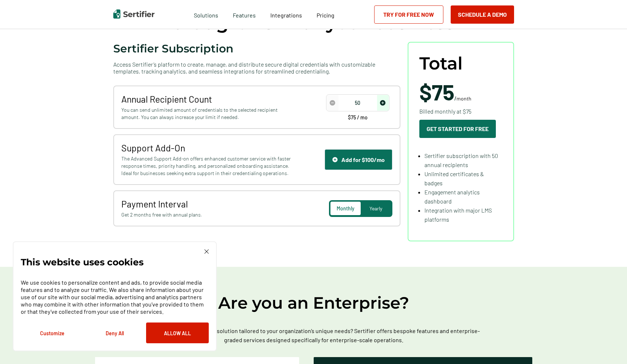 The height and width of the screenshot is (364, 627). Describe the element at coordinates (608, 346) in the screenshot. I see `div: Chat Widget` at that location.